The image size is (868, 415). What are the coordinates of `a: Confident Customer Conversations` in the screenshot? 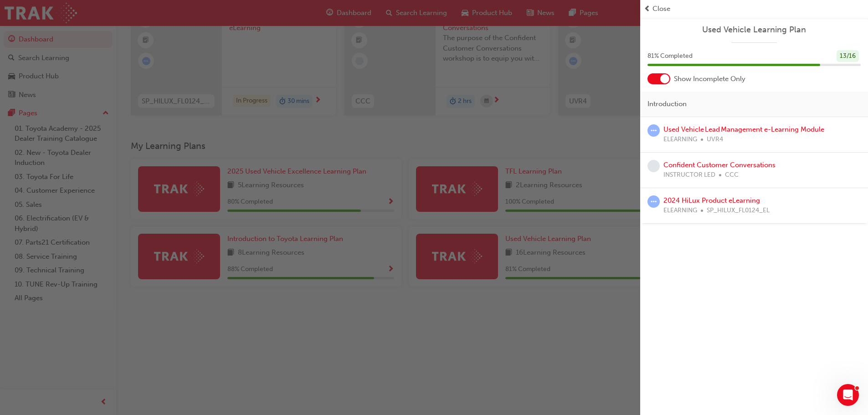 It's located at (719, 165).